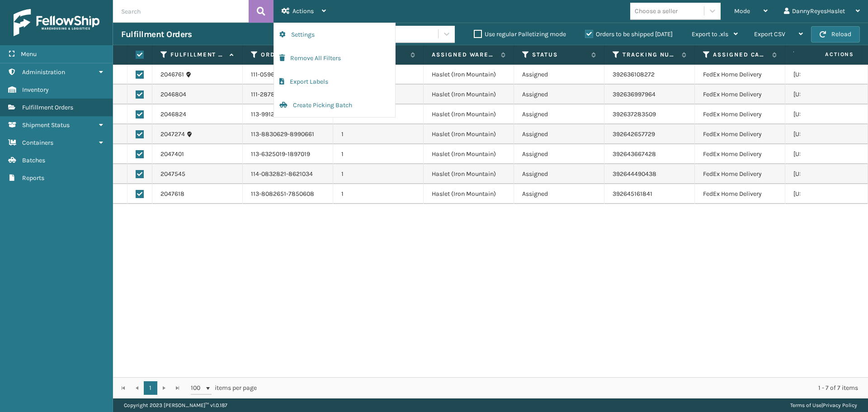  What do you see at coordinates (742, 11) in the screenshot?
I see `span: Mode` at bounding box center [742, 11].